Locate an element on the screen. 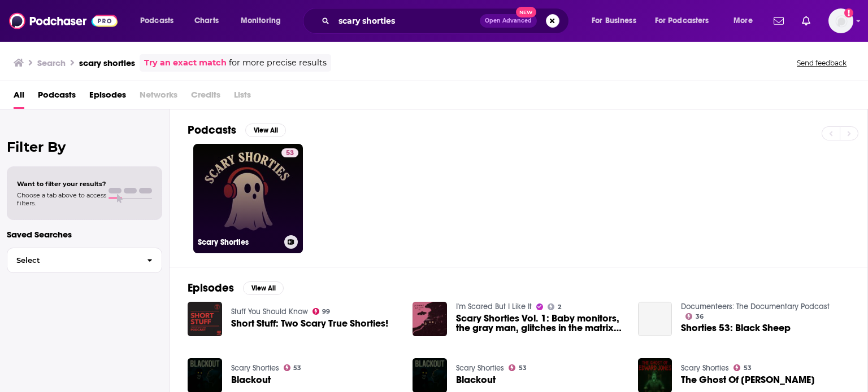 This screenshot has width=868, height=392. span: For Business is located at coordinates (614, 21).